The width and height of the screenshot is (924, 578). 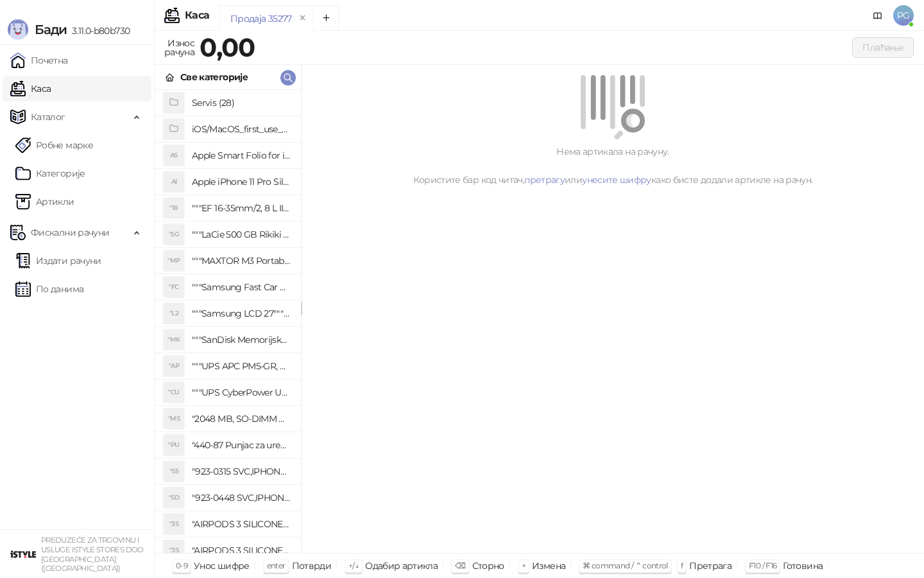 What do you see at coordinates (241, 156) in the screenshot?
I see `h4: Apple Smart Folio for iPad mini (A17 Pro) - Sage` at bounding box center [241, 156].